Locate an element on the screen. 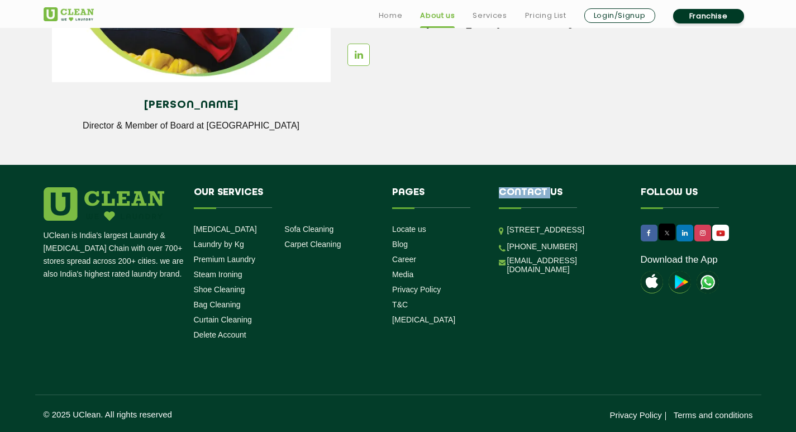  h4: Our Services is located at coordinates (285, 198).